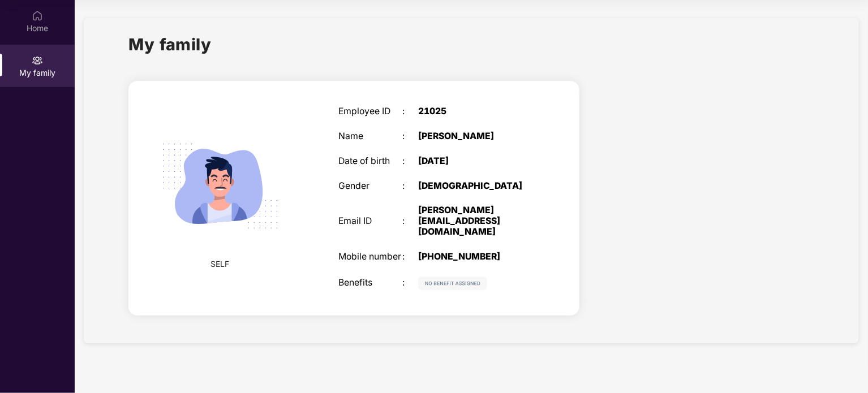 This screenshot has height=393, width=868. What do you see at coordinates (370, 112) in the screenshot?
I see `div: Employee ID` at bounding box center [370, 112].